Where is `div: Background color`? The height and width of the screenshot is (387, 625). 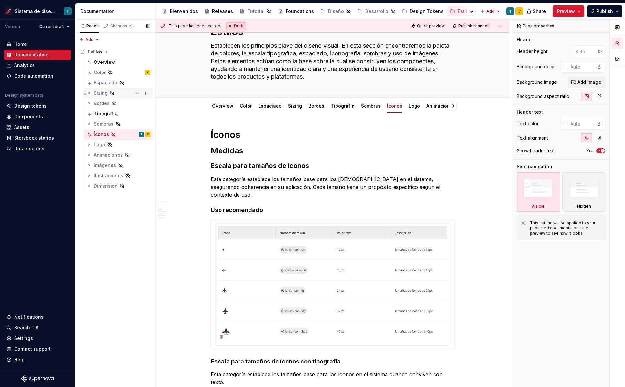
div: Background color is located at coordinates (536, 67).